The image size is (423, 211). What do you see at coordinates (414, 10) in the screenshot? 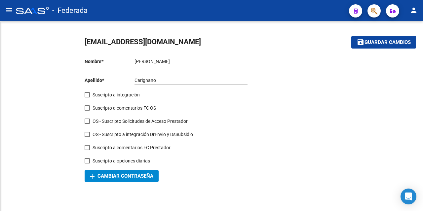
I see `mat-icon: person` at bounding box center [414, 10].